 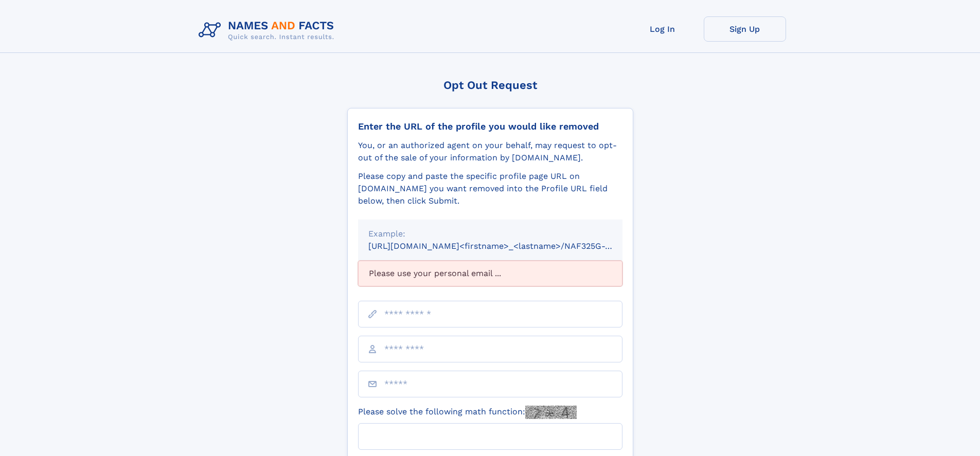 I want to click on a: Log In, so click(x=663, y=29).